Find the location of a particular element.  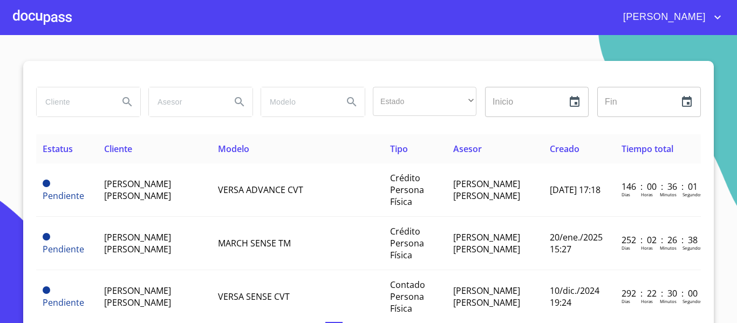

span: Estatus is located at coordinates (58, 149).